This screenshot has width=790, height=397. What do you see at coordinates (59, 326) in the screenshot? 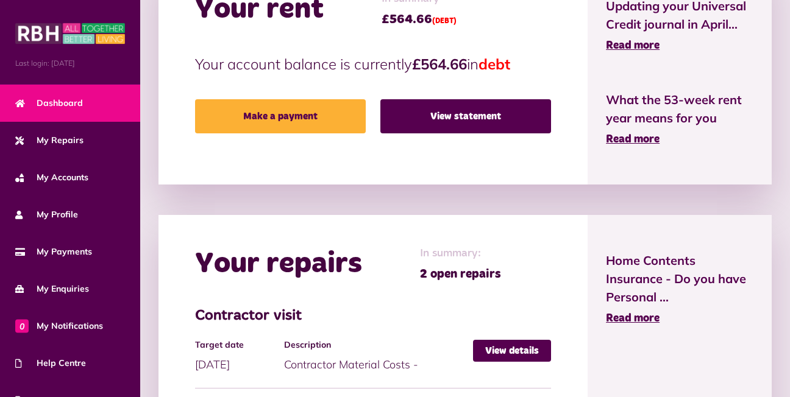
I see `span: My Notifications` at bounding box center [59, 326].